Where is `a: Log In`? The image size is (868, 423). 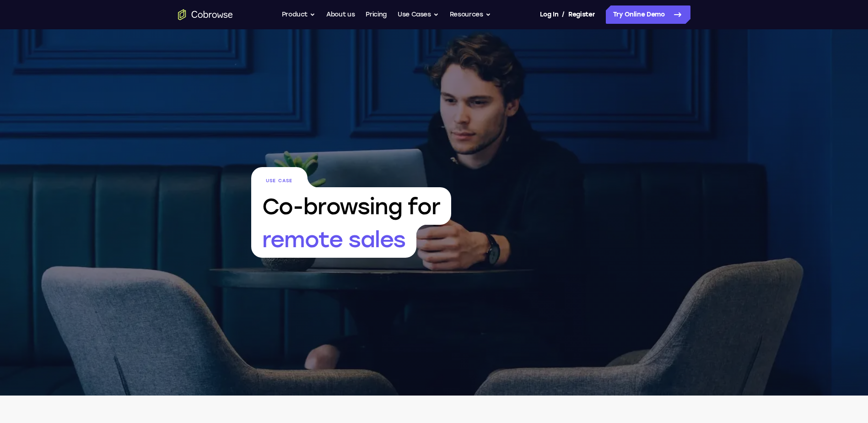
a: Log In is located at coordinates (549, 14).